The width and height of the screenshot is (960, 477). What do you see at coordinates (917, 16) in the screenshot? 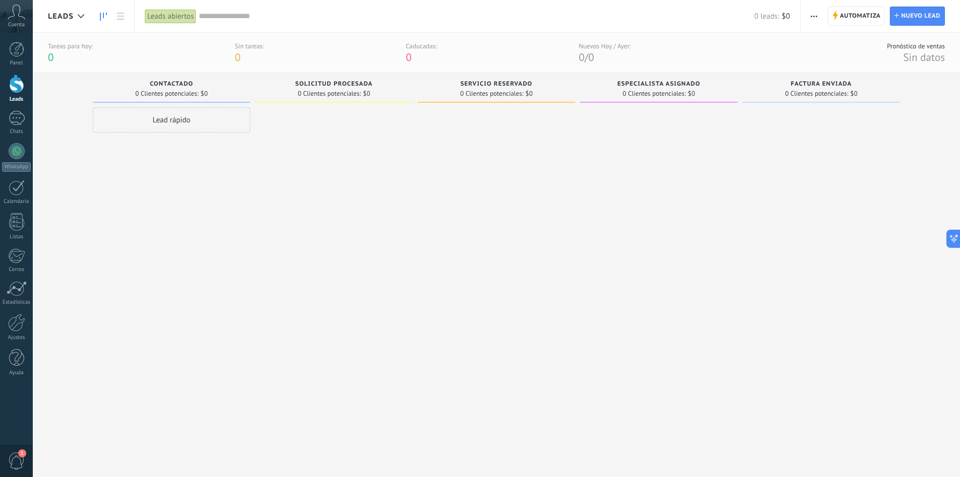
I see `a: Nuevo lead` at bounding box center [917, 16].